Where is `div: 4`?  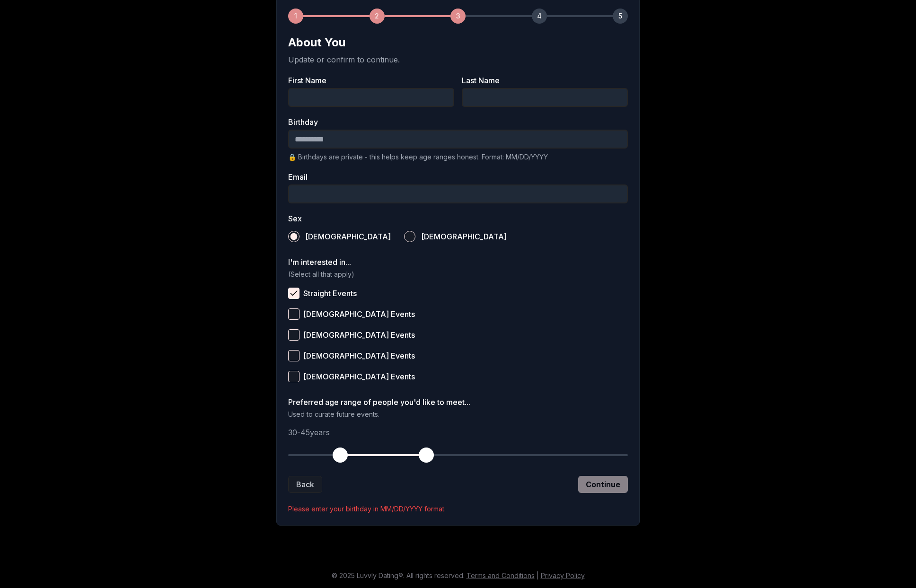
div: 4 is located at coordinates (539, 16).